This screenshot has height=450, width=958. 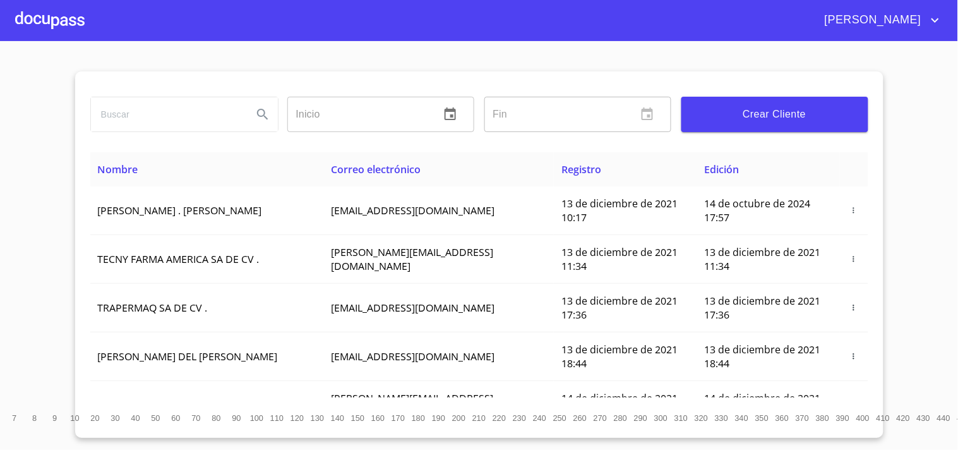 What do you see at coordinates (802, 417) in the screenshot?
I see `button: 370` at bounding box center [802, 417].